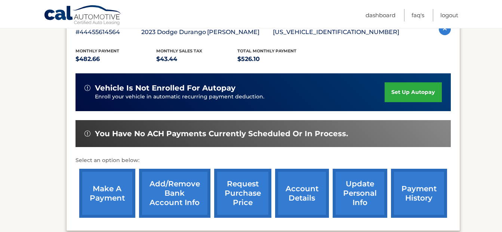  I want to click on a: Logout, so click(450, 15).